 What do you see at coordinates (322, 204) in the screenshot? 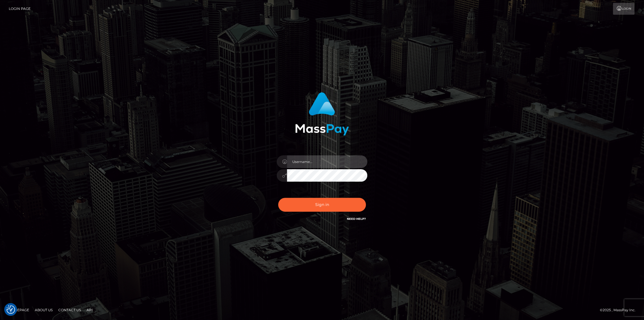
I see `button: Sign in` at bounding box center [322, 204].